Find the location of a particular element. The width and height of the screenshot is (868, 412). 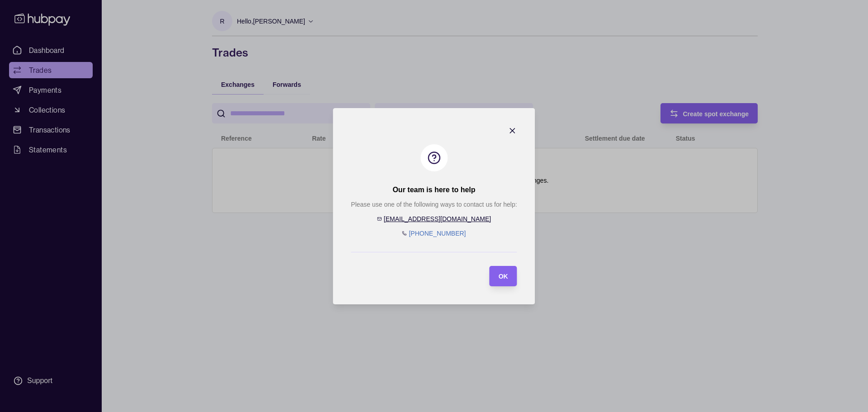

p: Please use one of the following ways to contact us for help: is located at coordinates (434, 204).